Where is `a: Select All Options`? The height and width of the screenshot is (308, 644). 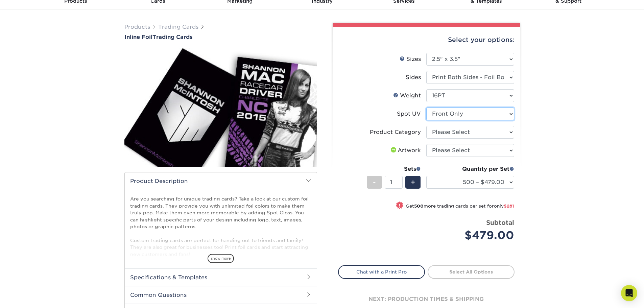
a: Select All Options is located at coordinates (471, 272).